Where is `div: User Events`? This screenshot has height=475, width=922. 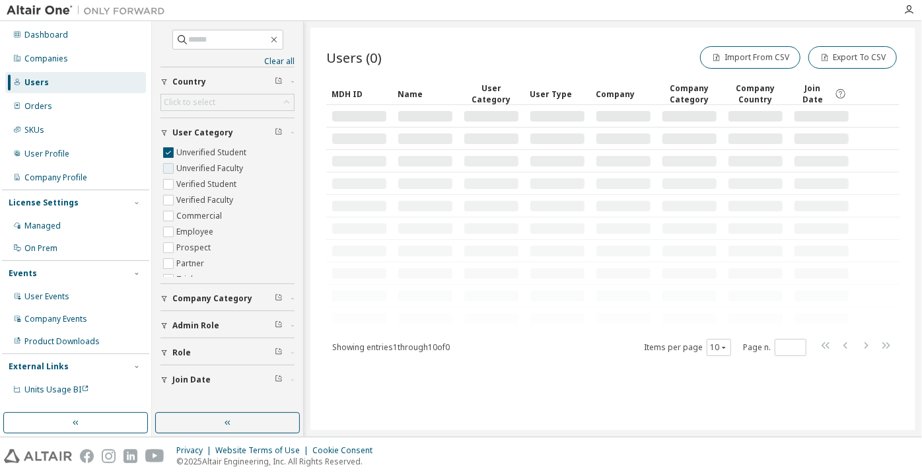 div: User Events is located at coordinates (47, 296).